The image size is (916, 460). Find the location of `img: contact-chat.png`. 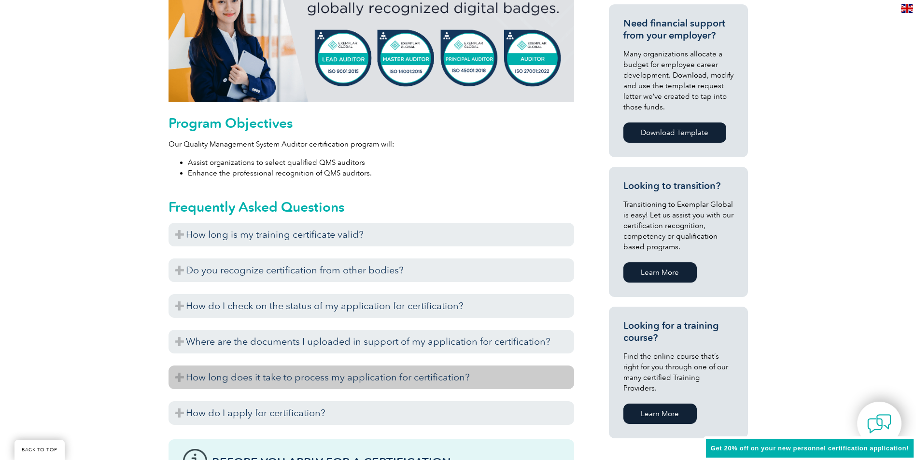

img: contact-chat.png is located at coordinates (879, 424).